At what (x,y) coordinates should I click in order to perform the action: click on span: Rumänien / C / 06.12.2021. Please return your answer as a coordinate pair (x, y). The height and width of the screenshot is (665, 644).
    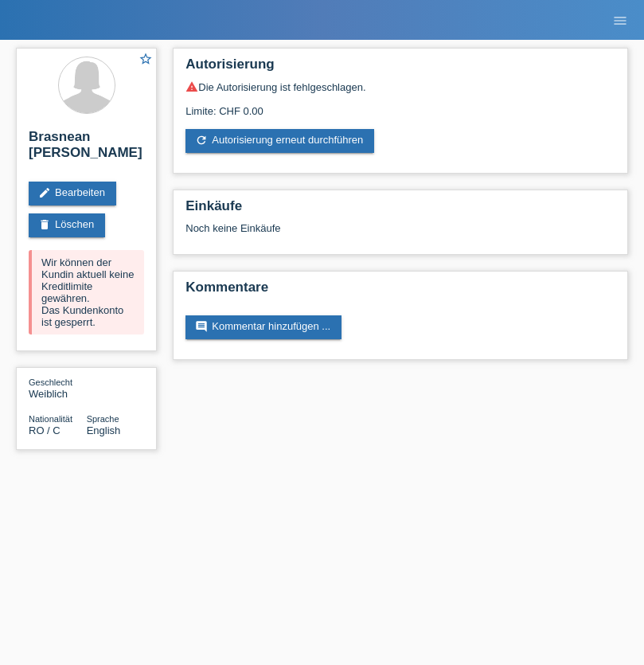
    Looking at the image, I should click on (45, 430).